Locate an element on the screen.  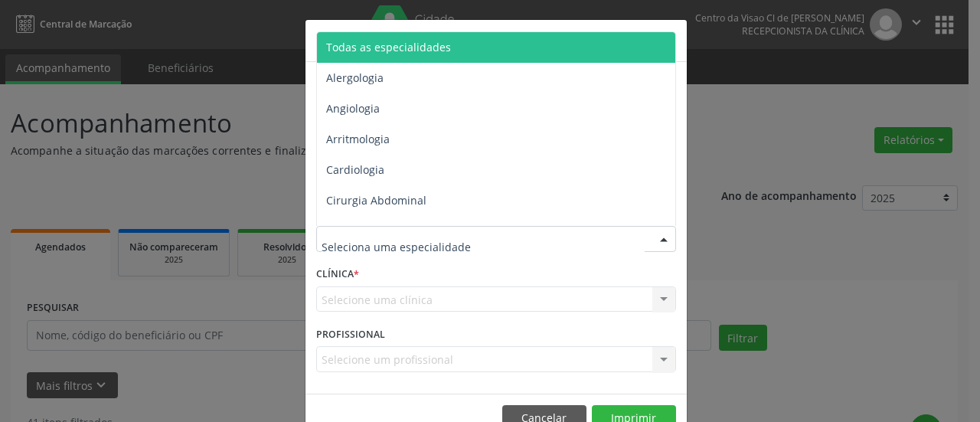
label: CLÍNICA is located at coordinates (337, 274).